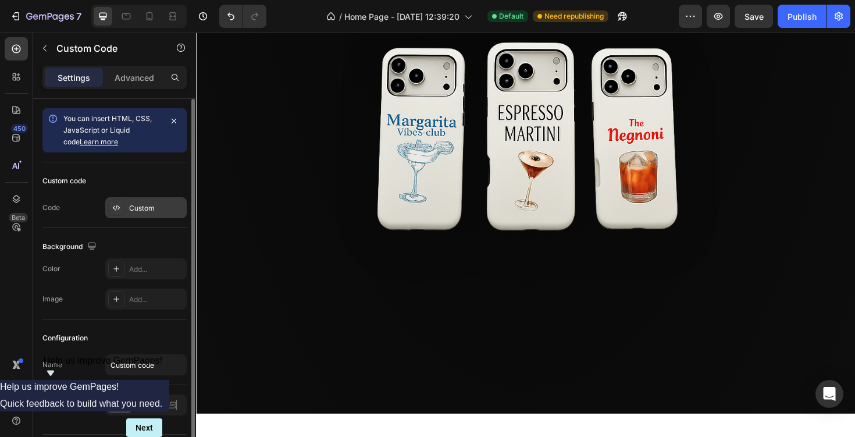  I want to click on div: Color, so click(51, 269).